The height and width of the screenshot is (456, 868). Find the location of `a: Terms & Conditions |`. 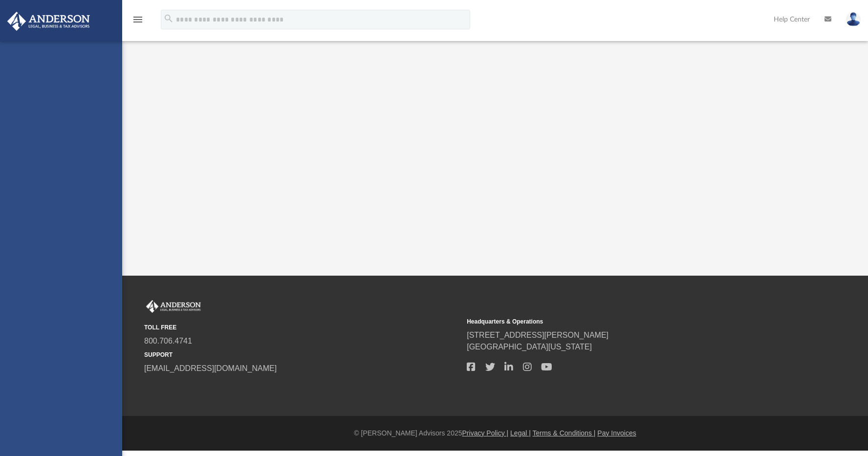

a: Terms & Conditions | is located at coordinates (564, 433).